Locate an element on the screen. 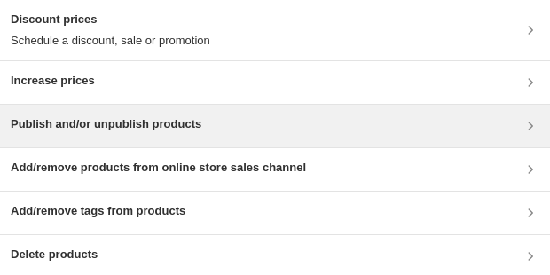  h3: Add/remove tags from products is located at coordinates (98, 211).